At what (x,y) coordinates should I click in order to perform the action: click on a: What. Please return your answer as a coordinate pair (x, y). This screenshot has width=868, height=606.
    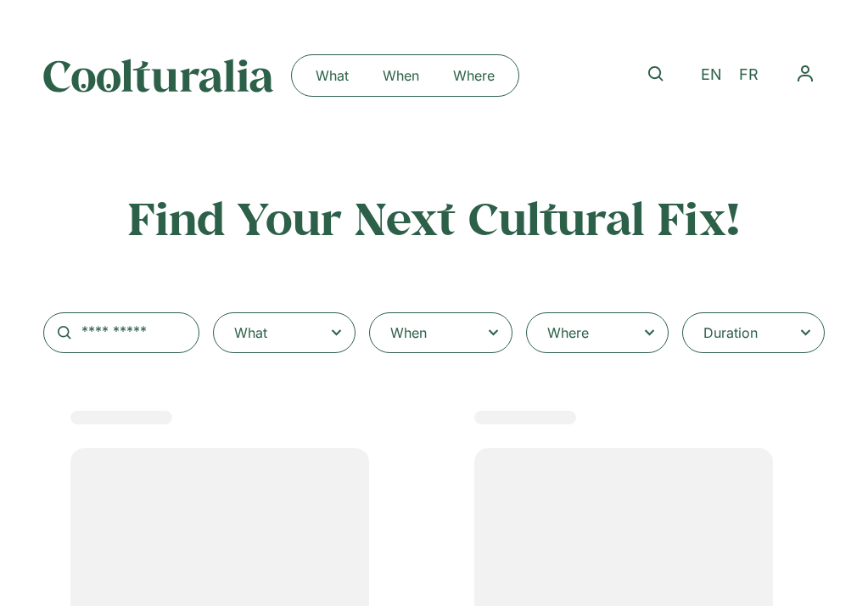
    Looking at the image, I should click on (331, 76).